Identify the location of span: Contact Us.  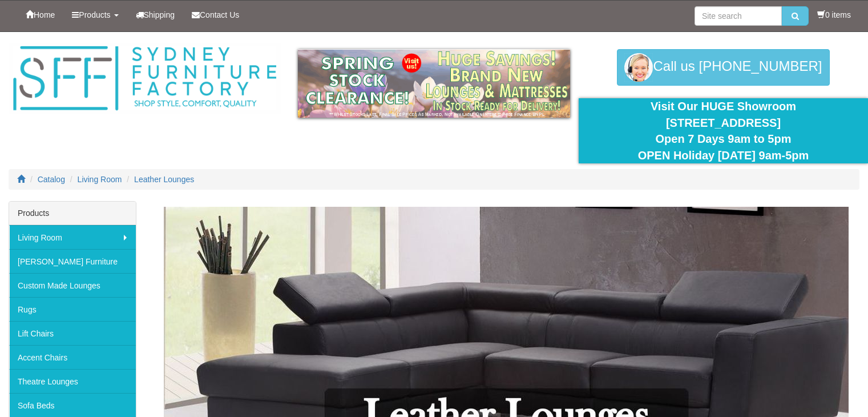
(219, 15).